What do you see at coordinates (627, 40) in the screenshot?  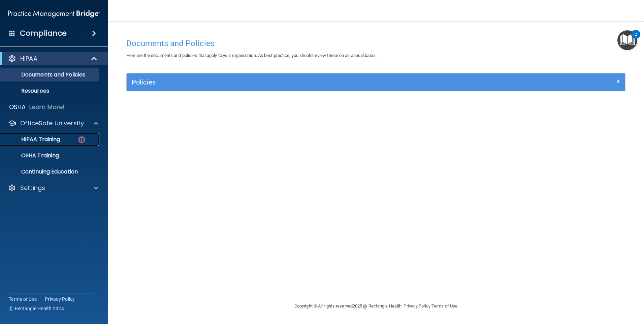 I see `button: Open Resource Center, 2 new notifications` at bounding box center [627, 40].